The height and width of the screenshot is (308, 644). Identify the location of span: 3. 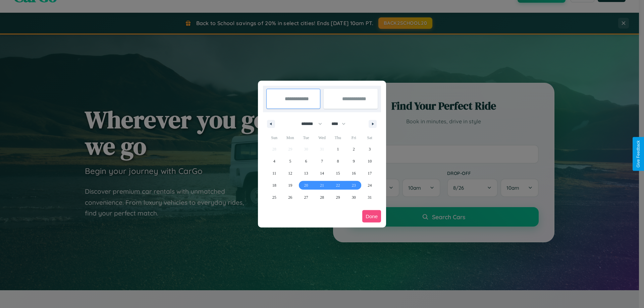
(370, 149).